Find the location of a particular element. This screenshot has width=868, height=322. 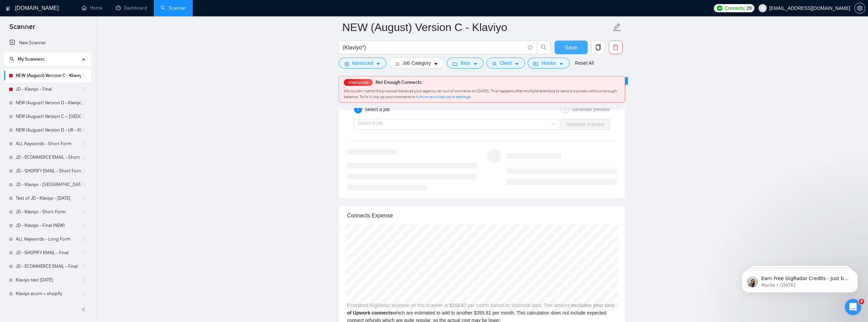

span: idcard is located at coordinates (536, 63).